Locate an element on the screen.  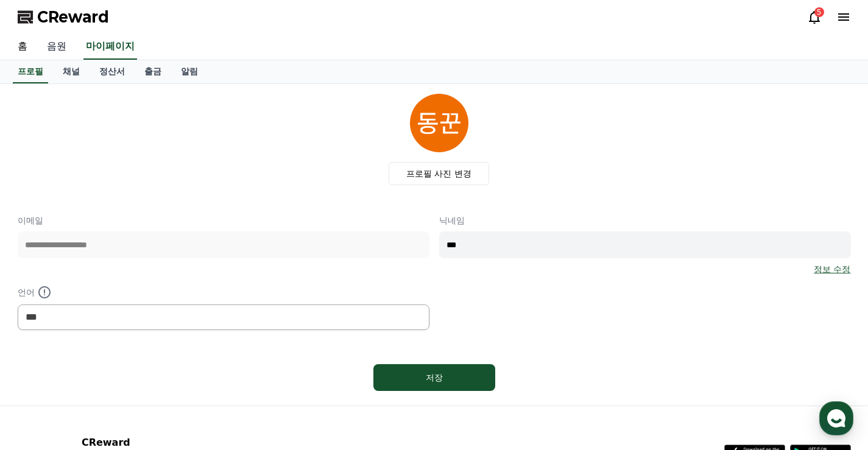
a: 출금 is located at coordinates (153, 72).